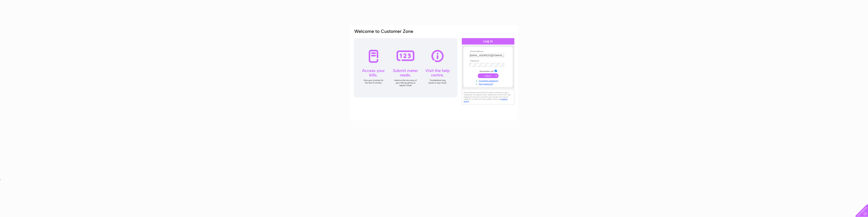 This screenshot has height=217, width=868. I want to click on td: Remember me?, so click(488, 71).